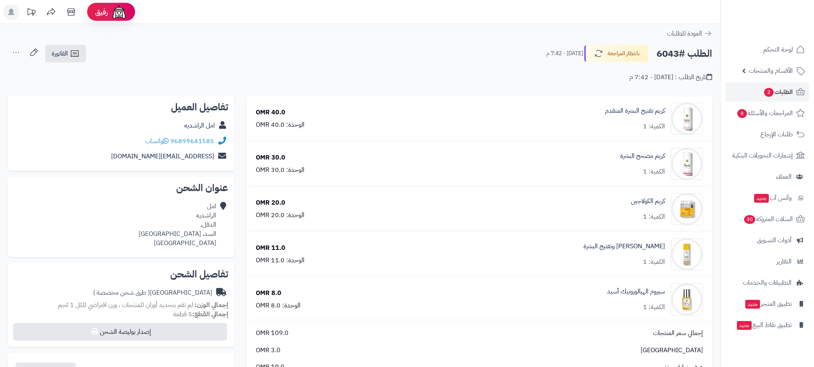  Describe the element at coordinates (685, 34) in the screenshot. I see `span: العودة للطلبات` at that location.